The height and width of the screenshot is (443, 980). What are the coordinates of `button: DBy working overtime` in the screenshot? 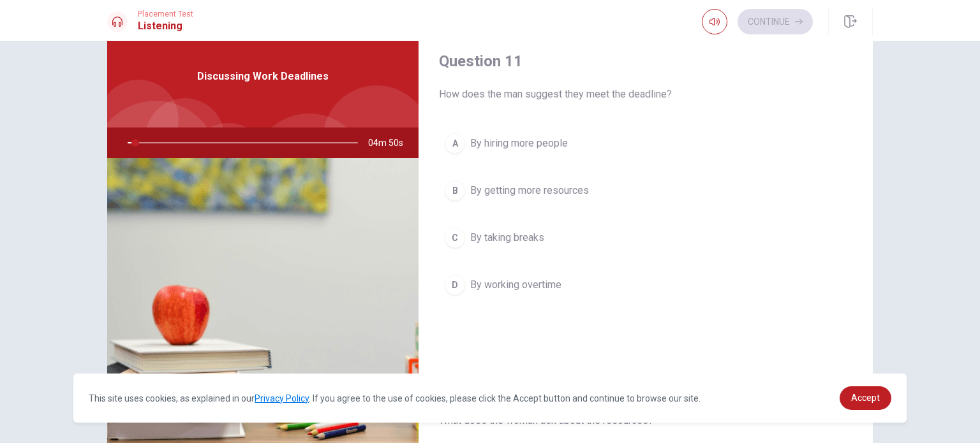 It's located at (645, 285).